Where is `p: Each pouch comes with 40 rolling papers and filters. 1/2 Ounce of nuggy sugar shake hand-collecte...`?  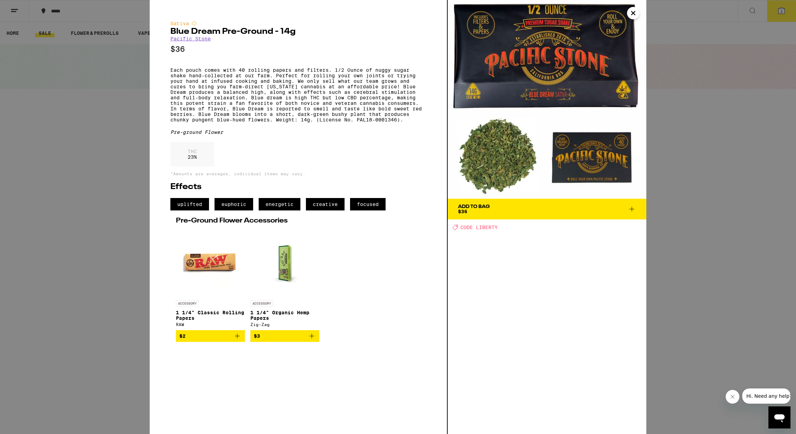
p: Each pouch comes with 40 rolling papers and filters. 1/2 Ounce of nuggy sugar shake hand-collecte... is located at coordinates (298, 95).